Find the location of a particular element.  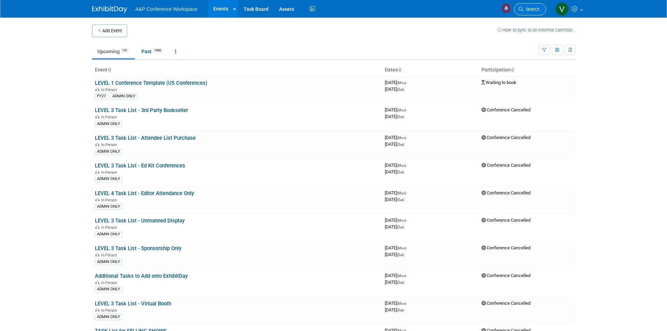

a: Sort by Event Name is located at coordinates (109, 70).